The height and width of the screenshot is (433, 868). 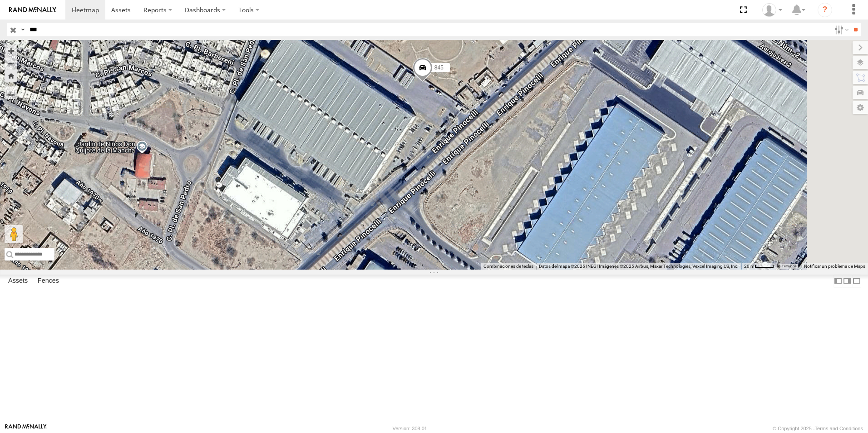 What do you see at coordinates (14, 234) in the screenshot?
I see `button: Arrastra al hombrecito al mapa para abrir Street View` at bounding box center [14, 234].